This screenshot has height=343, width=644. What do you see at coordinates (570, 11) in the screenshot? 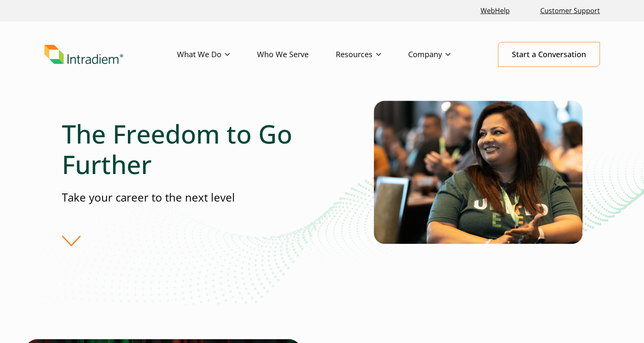
I see `a: Customer Support` at bounding box center [570, 11].